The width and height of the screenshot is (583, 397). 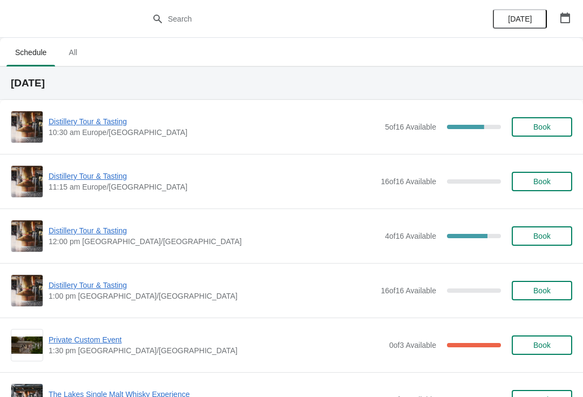 What do you see at coordinates (216, 339) in the screenshot?
I see `span: Private Custom Event` at bounding box center [216, 339].